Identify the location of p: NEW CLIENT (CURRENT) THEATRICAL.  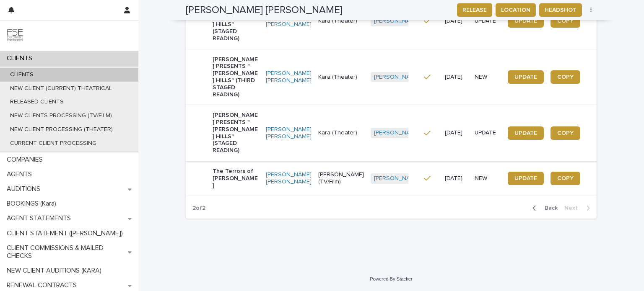
(61, 88).